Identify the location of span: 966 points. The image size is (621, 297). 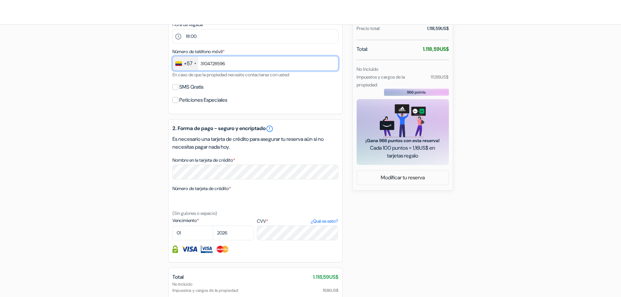
(416, 92).